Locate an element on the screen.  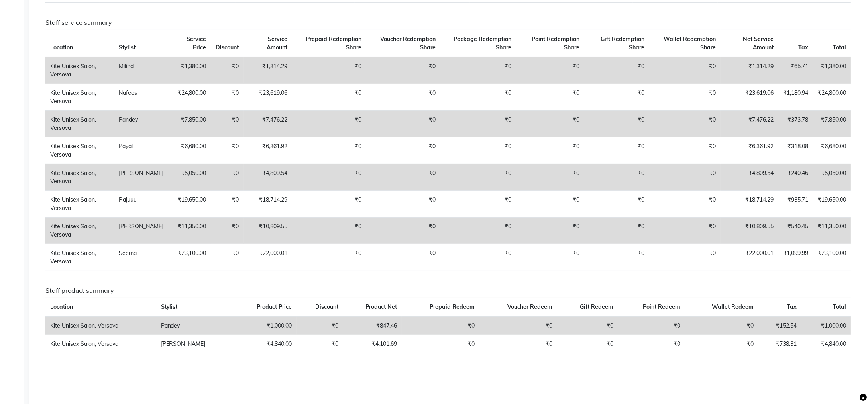
td: ₹22,000.01 is located at coordinates (749, 257).